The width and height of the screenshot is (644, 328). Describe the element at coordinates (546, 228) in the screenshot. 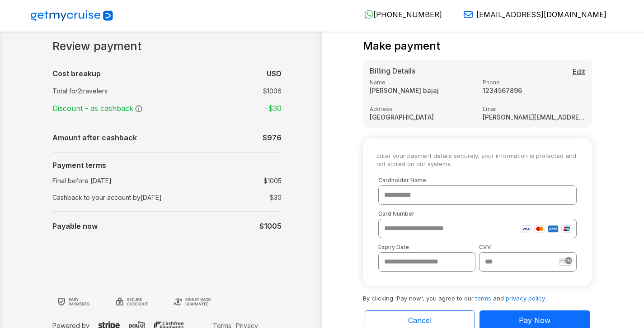

I see `img: card-icons` at that location.